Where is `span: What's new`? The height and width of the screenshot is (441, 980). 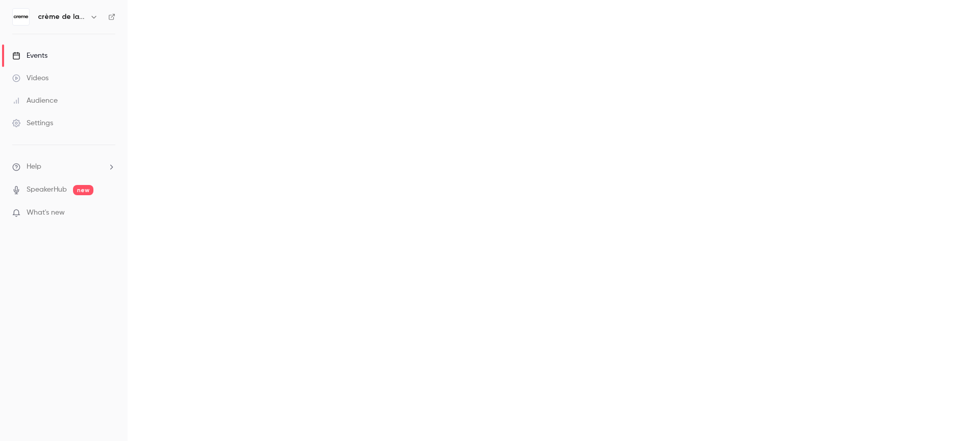 span: What's new is located at coordinates (45, 213).